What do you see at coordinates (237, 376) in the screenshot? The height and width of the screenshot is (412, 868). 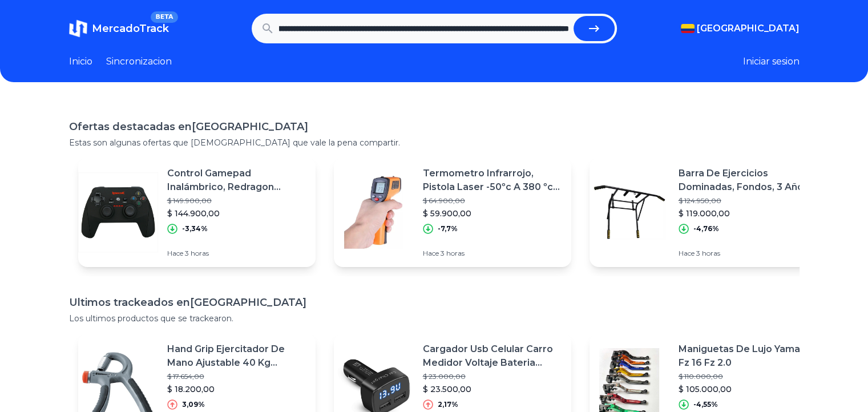 I see `p: $ 17.654,00` at bounding box center [237, 376].